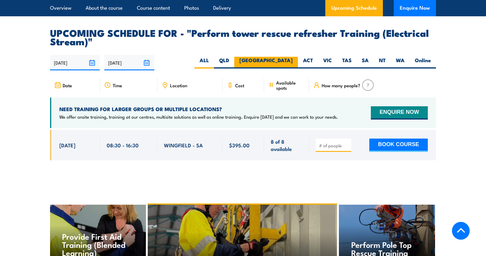  What do you see at coordinates (67, 85) in the screenshot?
I see `span: Date` at bounding box center [67, 85].